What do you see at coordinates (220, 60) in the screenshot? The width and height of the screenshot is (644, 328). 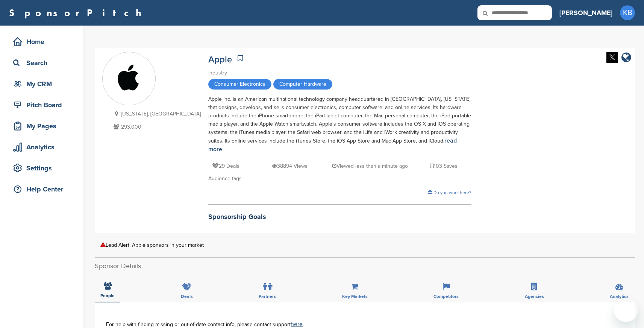 I see `a: Apple` at bounding box center [220, 60].